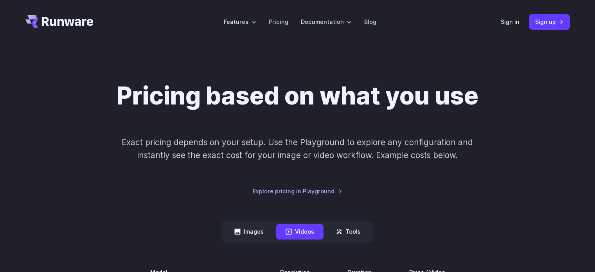 Image resolution: width=595 pixels, height=272 pixels. Describe the element at coordinates (298, 149) in the screenshot. I see `p: Exact pricing depends on your setup. Use the Playground to explore any configuration and instantl...` at that location.